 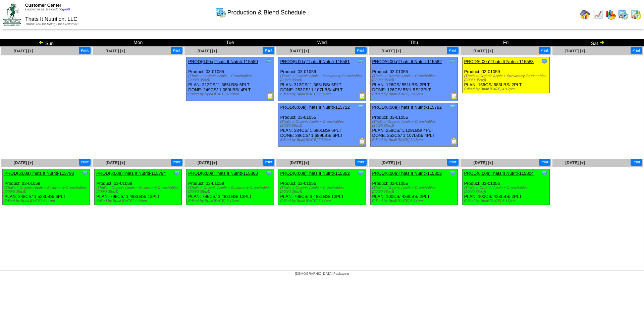 What do you see at coordinates (131, 173) in the screenshot?
I see `a: PROD(6:00a)Thats It Nutriti-115794` at bounding box center [131, 173].